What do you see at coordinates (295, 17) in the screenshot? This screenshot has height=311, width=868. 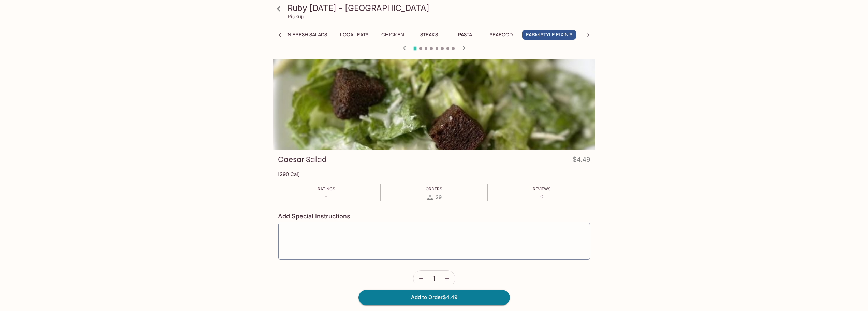 I see `p: Pickup` at bounding box center [295, 17].